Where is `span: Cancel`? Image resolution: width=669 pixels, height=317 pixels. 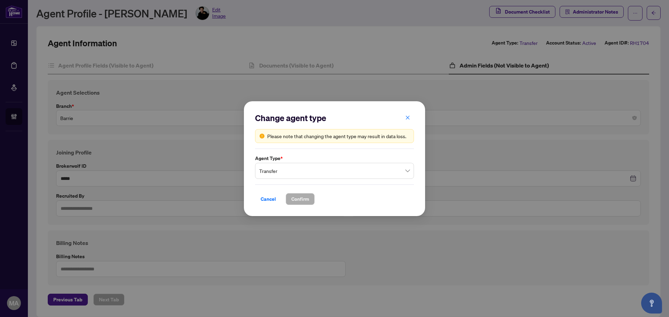 span: Cancel is located at coordinates (268, 199).